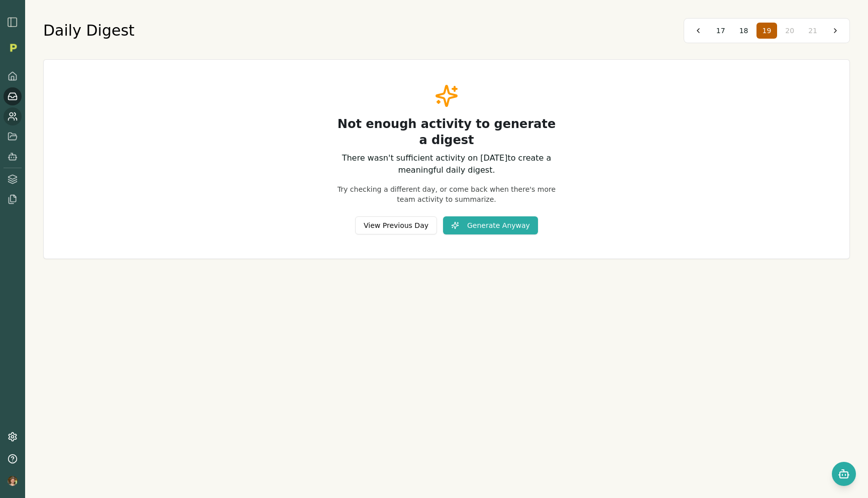  Describe the element at coordinates (844, 474) in the screenshot. I see `button: Open chat` at that location.